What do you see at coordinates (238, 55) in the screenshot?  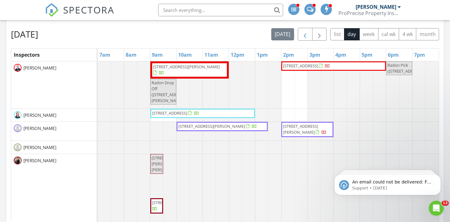 I see `a: 12pm` at bounding box center [238, 55].